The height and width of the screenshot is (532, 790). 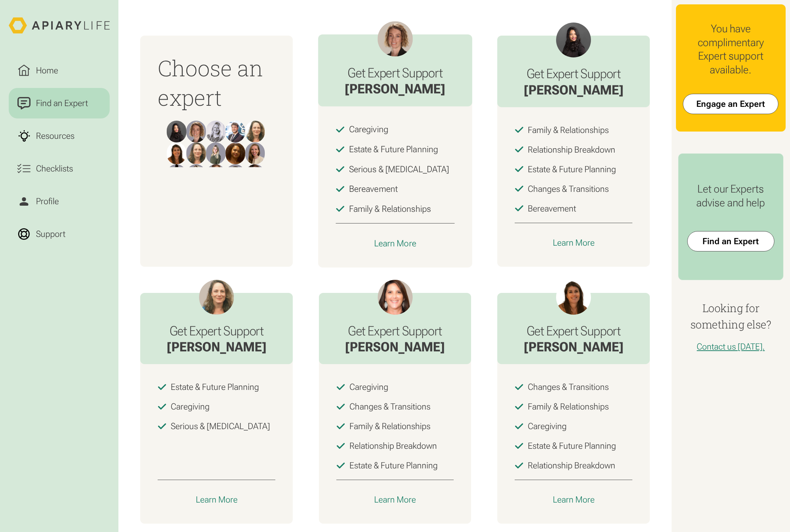 What do you see at coordinates (47, 71) in the screenshot?
I see `div: Home` at bounding box center [47, 71].